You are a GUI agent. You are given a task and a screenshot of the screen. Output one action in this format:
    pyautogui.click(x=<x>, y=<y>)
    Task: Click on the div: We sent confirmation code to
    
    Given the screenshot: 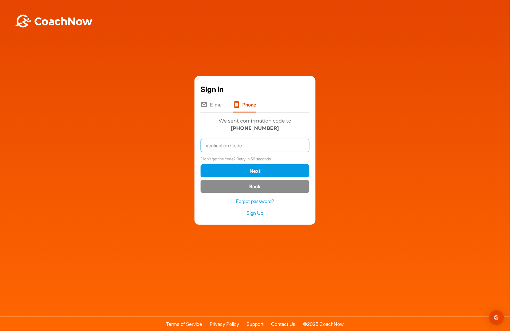 What is the action you would take?
    pyautogui.click(x=255, y=125)
    